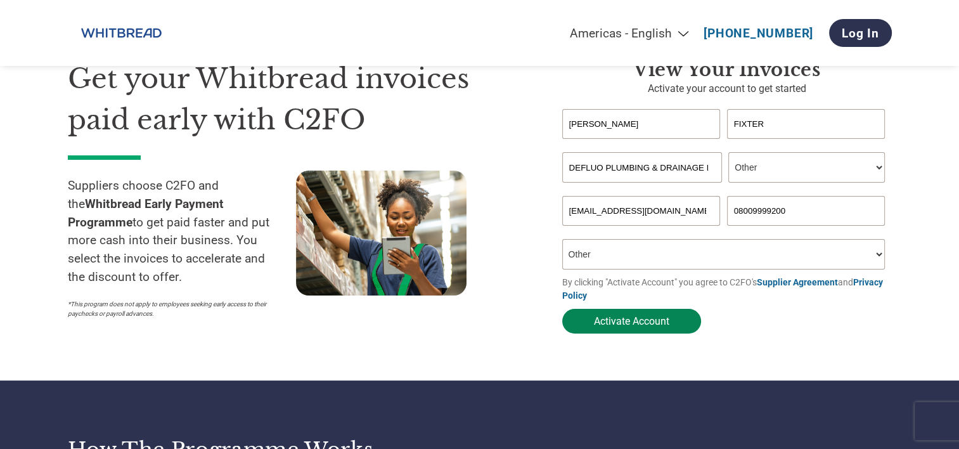 This screenshot has height=449, width=959. What do you see at coordinates (146, 213) in the screenshot?
I see `strong: Whitbread Early Payment Programme` at bounding box center [146, 213].